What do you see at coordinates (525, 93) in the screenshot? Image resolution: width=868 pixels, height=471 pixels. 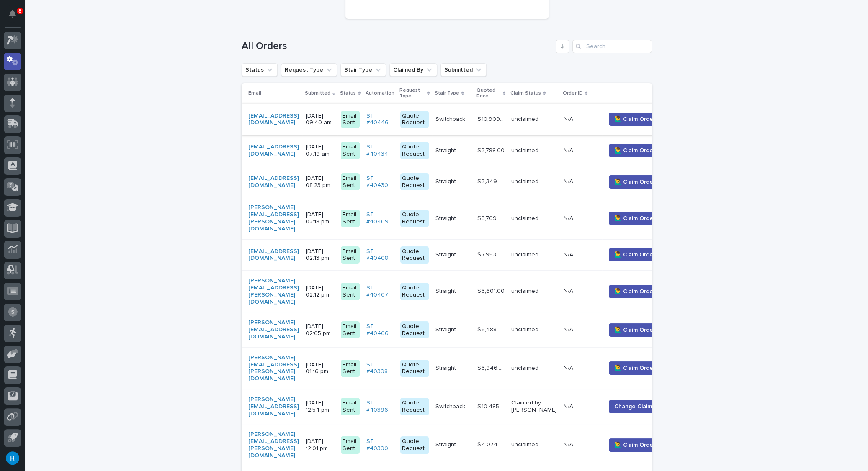 I see `p: Claim Status` at bounding box center [525, 93].